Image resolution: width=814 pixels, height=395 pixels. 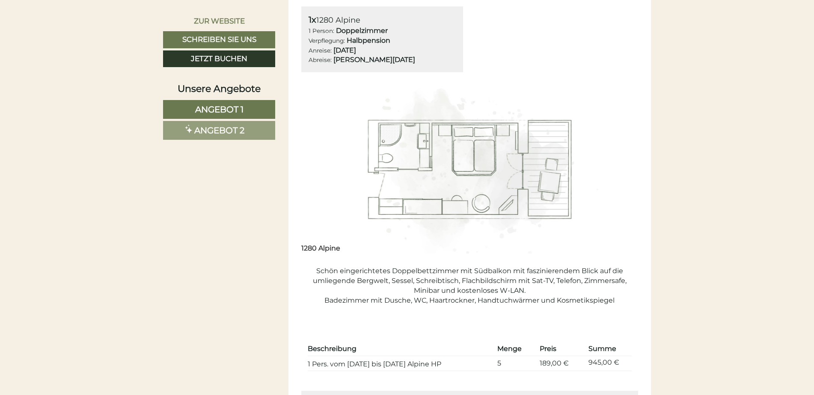 What do you see at coordinates (320, 60) in the screenshot?
I see `small: Abreise:` at bounding box center [320, 60].